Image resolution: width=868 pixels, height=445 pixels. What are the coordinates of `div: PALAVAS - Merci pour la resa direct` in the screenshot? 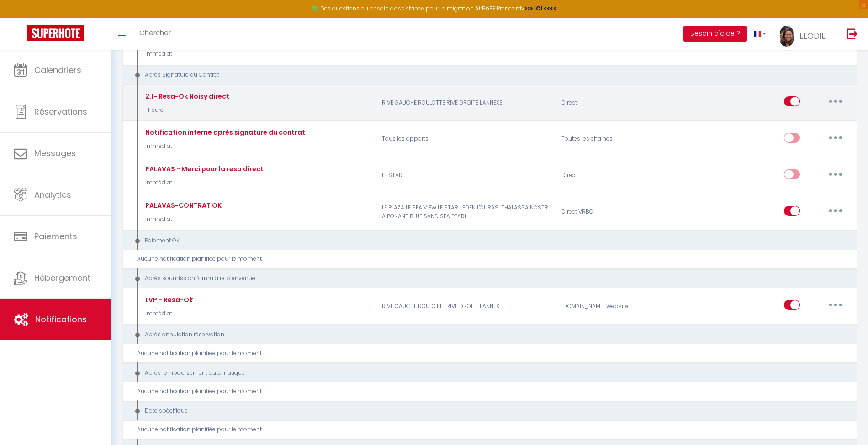 It's located at (203, 169).